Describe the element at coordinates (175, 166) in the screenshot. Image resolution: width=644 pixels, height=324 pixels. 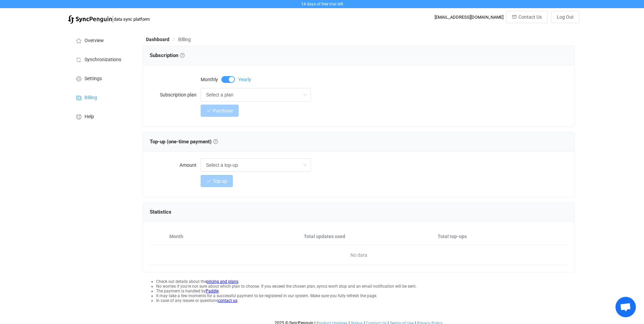
I see `label: Amount` at that location.